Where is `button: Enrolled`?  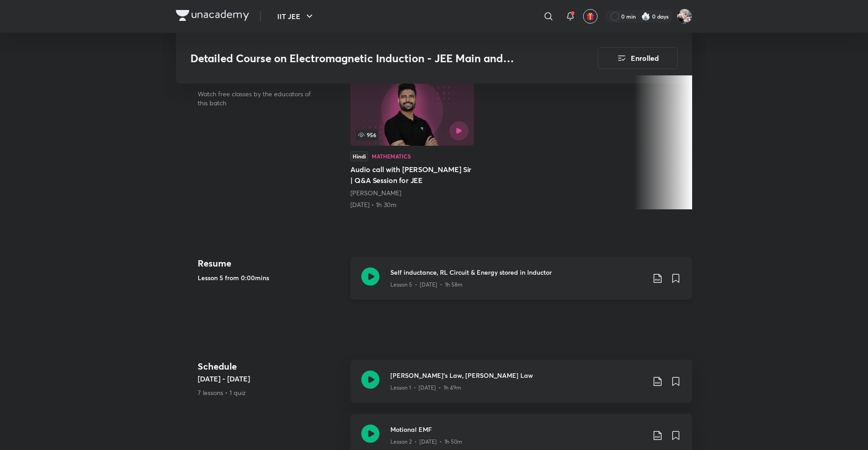
button: Enrolled is located at coordinates (637, 58).